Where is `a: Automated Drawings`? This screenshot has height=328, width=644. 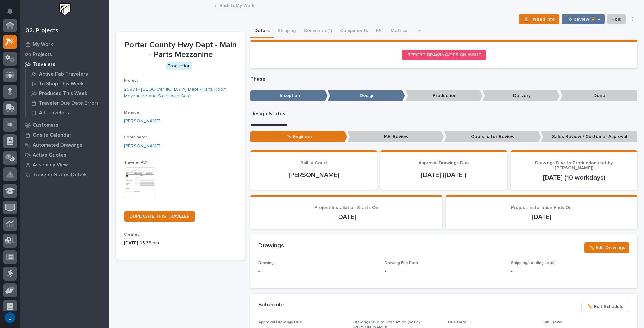
a: Automated Drawings is located at coordinates (65, 145).